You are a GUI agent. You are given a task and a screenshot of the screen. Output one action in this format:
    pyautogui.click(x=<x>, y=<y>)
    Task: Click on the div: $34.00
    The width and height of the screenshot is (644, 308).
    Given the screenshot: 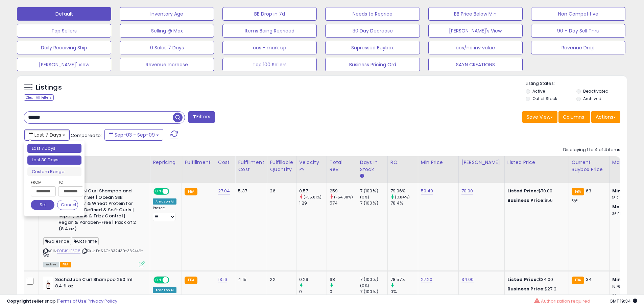 What is the action you would take?
    pyautogui.click(x=535, y=280)
    